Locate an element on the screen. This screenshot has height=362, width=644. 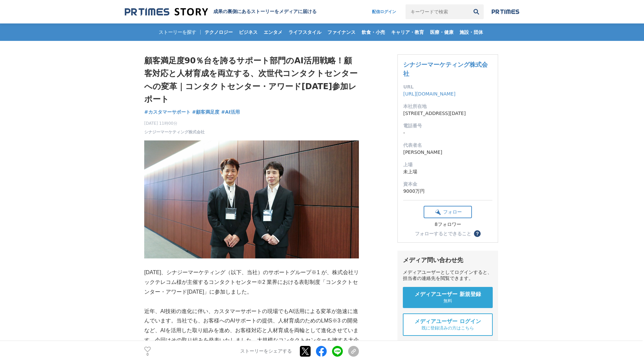
p: 0 is located at coordinates (148, 354).